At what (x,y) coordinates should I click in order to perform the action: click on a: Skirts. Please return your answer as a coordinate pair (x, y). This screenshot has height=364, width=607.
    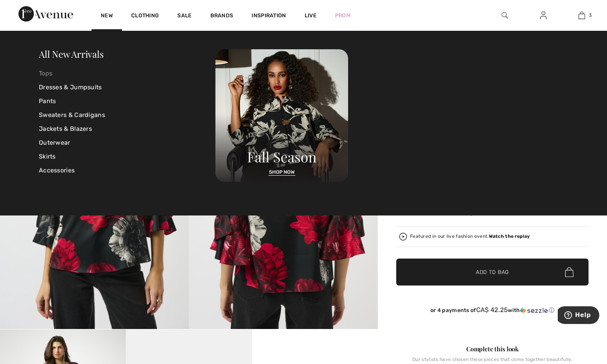
    Looking at the image, I should click on (127, 157).